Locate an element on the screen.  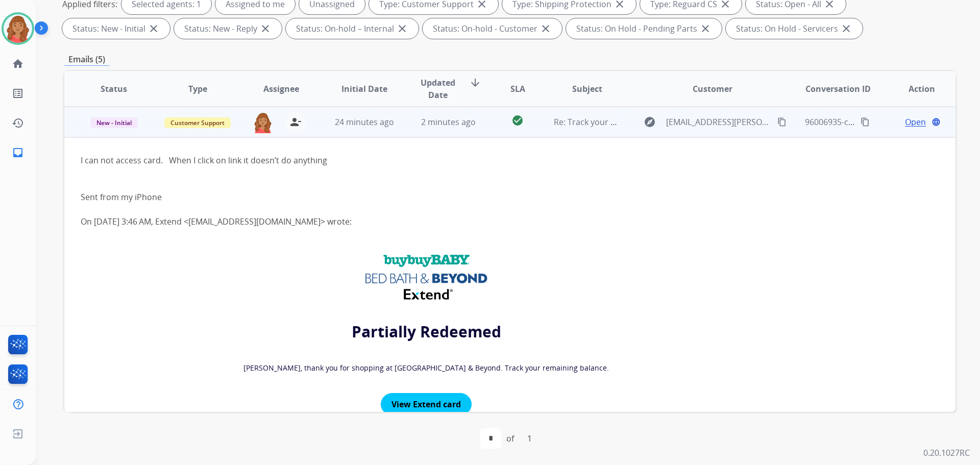
div: Status: On-hold - Customer is located at coordinates (492, 29).